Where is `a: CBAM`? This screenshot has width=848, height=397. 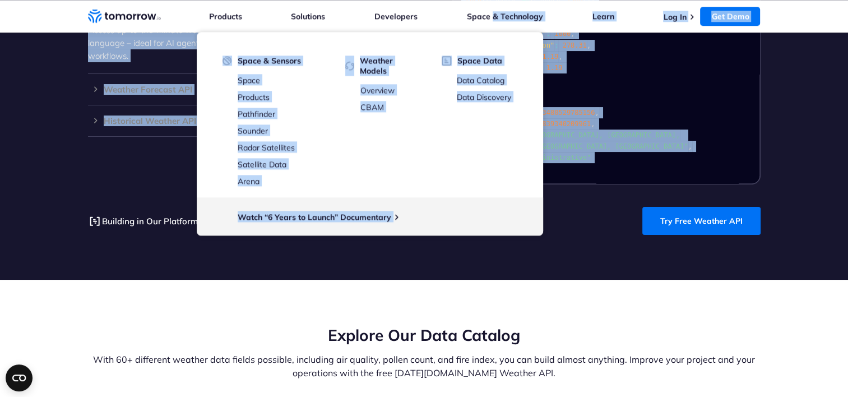
a: CBAM is located at coordinates (372, 107).